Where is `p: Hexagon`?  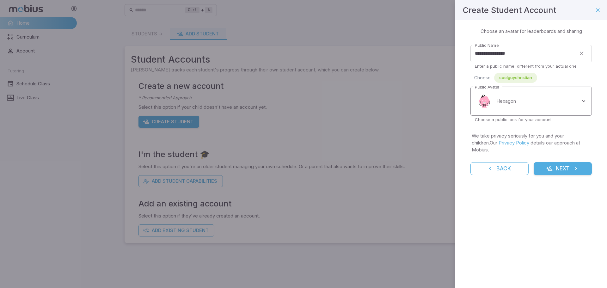
p: Hexagon is located at coordinates (507, 101).